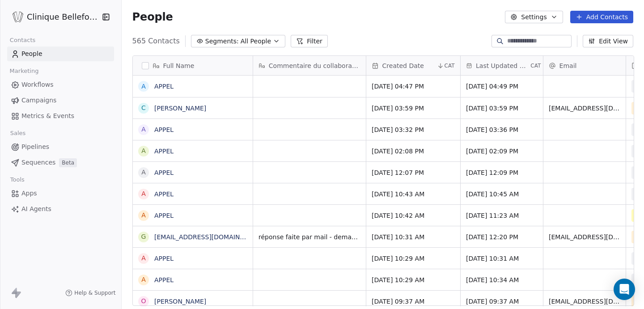 Image resolution: width=644 pixels, height=309 pixels. Describe the element at coordinates (143, 236) in the screenshot. I see `div: g` at that location.